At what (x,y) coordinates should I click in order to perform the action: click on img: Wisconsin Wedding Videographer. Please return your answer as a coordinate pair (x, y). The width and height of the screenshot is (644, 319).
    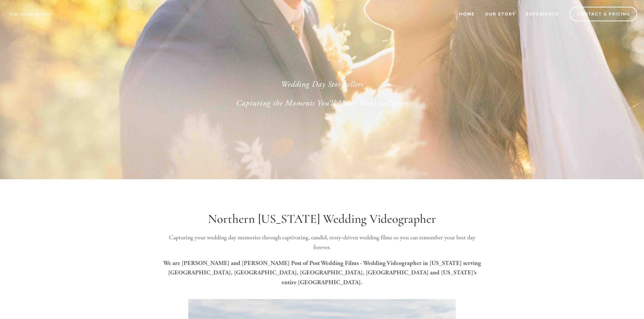
    Looking at the image, I should click on (30, 14).